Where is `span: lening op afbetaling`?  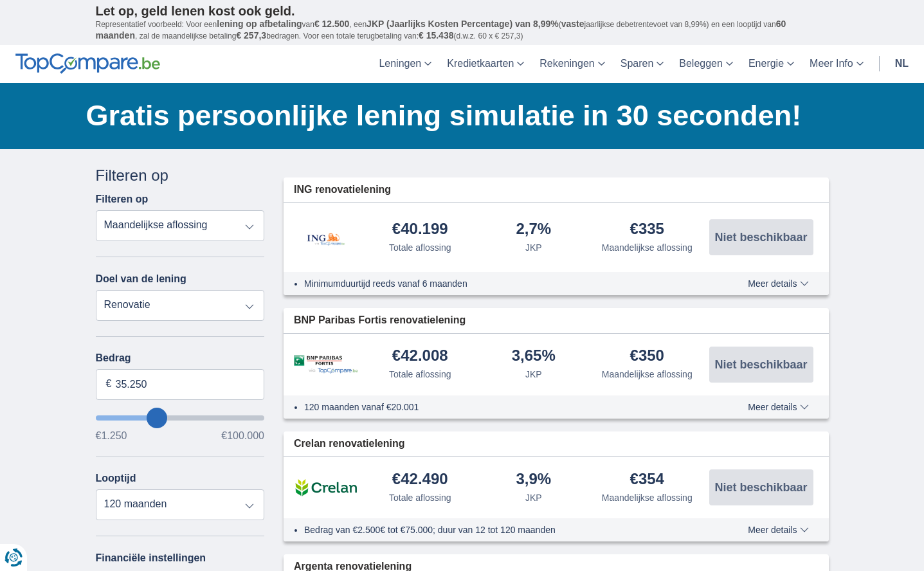 span: lening op afbetaling is located at coordinates (259, 24).